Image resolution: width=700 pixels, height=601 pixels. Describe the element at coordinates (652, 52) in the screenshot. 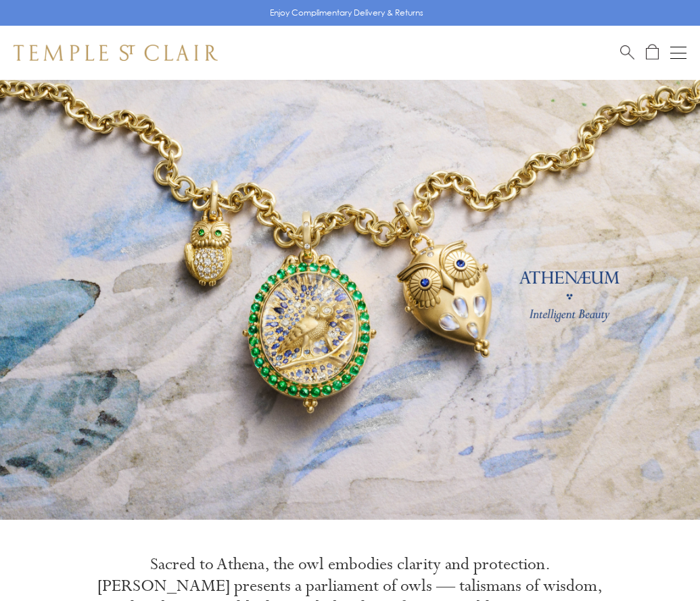

I see `a: Open Shopping Bag` at that location.